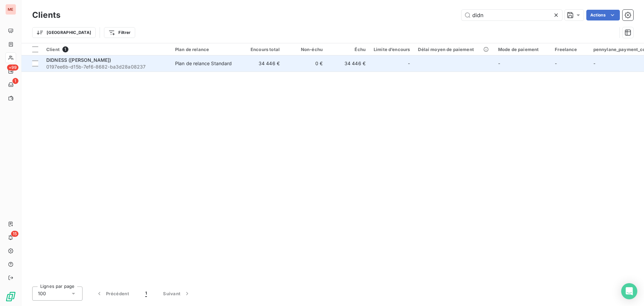 This screenshot has width=644, height=306. What do you see at coordinates (392, 49) in the screenshot?
I see `div: Limite d’encours` at bounding box center [392, 49].